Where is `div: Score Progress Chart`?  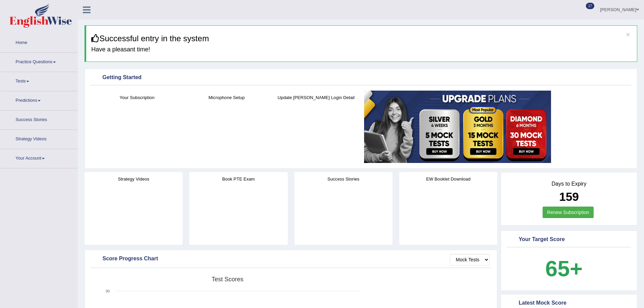
div: Score Progress Chart is located at coordinates (291, 259).